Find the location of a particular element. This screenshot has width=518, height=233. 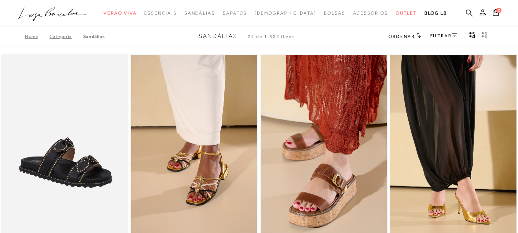

a: Categoria is located at coordinates (66, 36).